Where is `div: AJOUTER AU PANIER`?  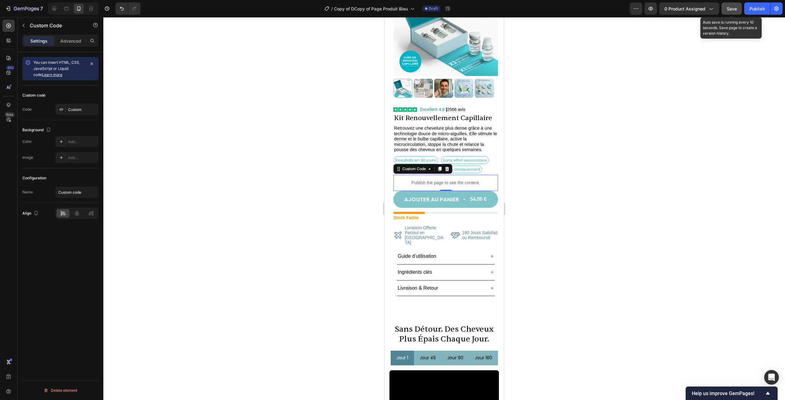
div: AJOUTER AU PANIER is located at coordinates (47, 182).